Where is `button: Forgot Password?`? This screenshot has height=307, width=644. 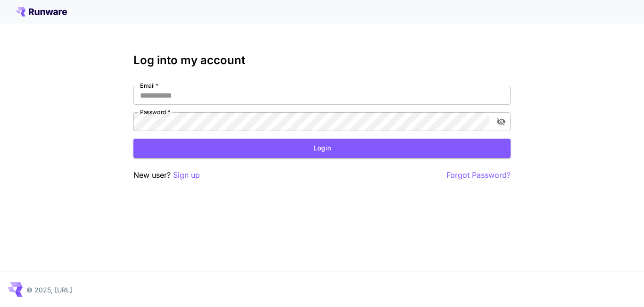
button: Forgot Password? is located at coordinates (478, 175).